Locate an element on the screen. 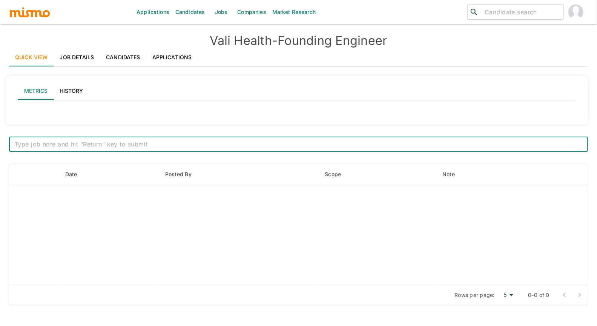  button: Metrics is located at coordinates (36, 91).